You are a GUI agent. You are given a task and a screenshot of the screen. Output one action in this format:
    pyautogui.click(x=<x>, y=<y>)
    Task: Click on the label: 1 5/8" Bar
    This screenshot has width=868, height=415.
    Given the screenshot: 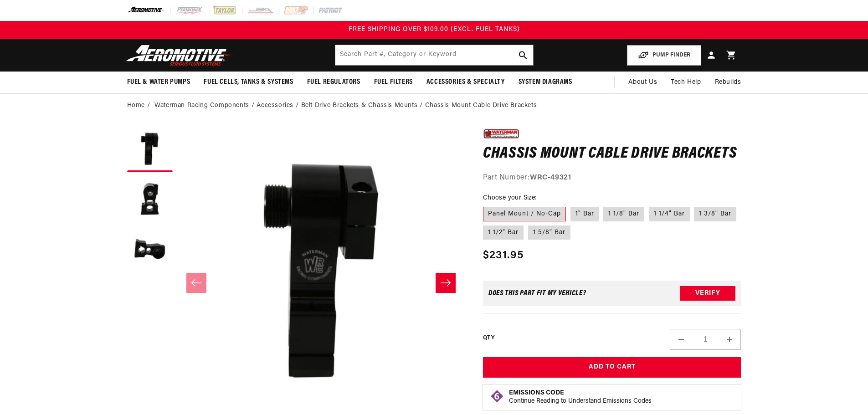 What is the action you would take?
    pyautogui.click(x=550, y=233)
    